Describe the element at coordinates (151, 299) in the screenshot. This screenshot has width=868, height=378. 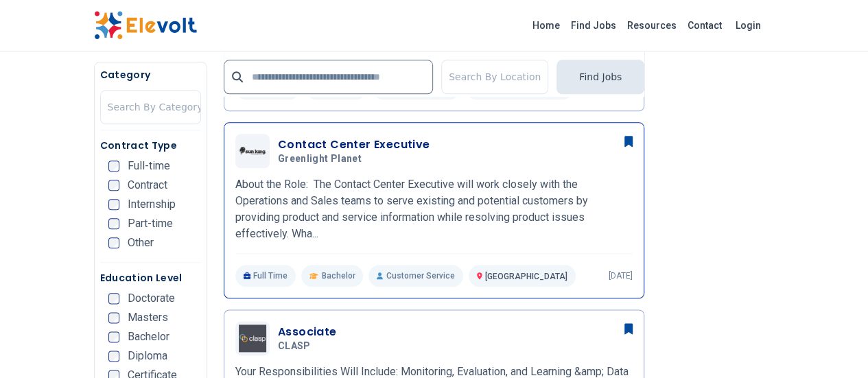
I see `span: Doctorate` at that location.